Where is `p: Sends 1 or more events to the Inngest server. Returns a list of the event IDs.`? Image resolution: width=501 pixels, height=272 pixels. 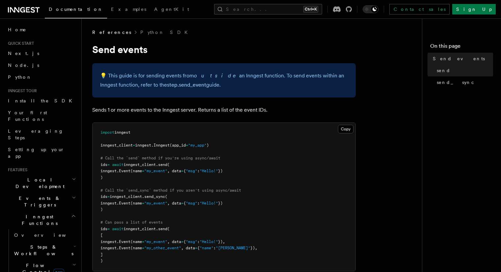 p: Sends 1 or more events to the Inngest server. Returns a list of the event IDs. is located at coordinates (224, 110).